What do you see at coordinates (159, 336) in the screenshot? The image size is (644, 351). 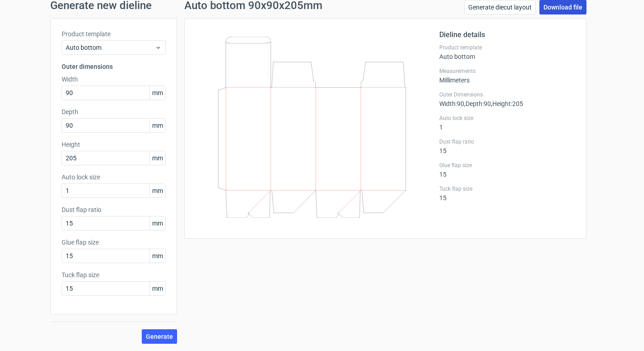 I see `button: Generate` at bounding box center [159, 336].